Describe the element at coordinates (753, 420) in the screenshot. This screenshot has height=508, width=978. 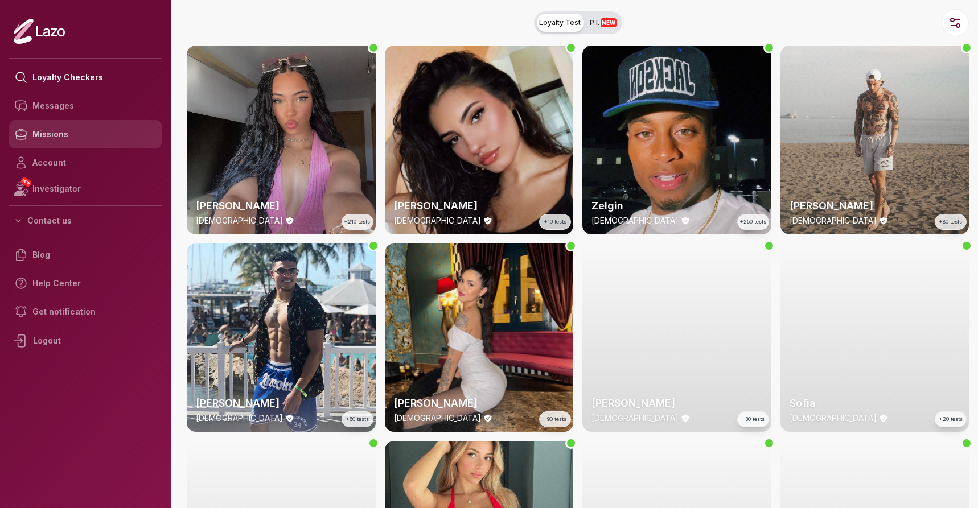
I see `span: +30 tests` at that location.